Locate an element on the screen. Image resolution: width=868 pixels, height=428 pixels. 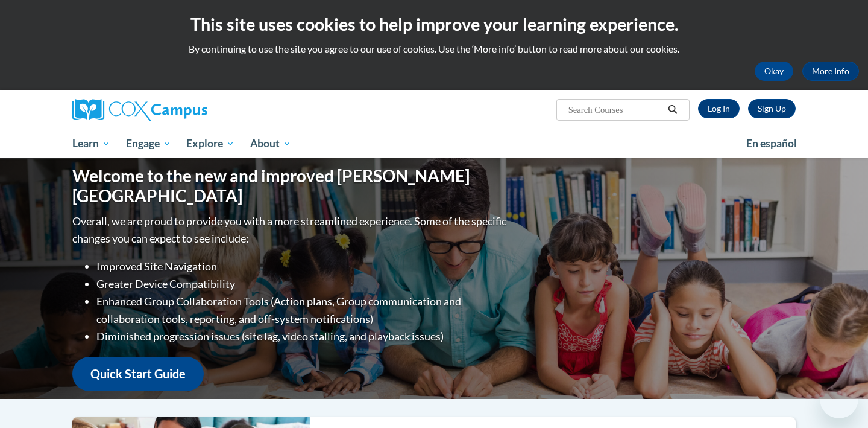
span: Learn is located at coordinates (91, 144).